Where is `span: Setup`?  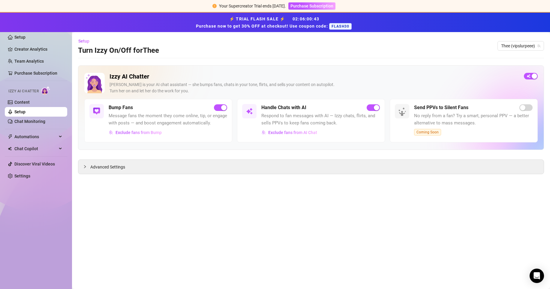
span: Setup is located at coordinates (84, 41).